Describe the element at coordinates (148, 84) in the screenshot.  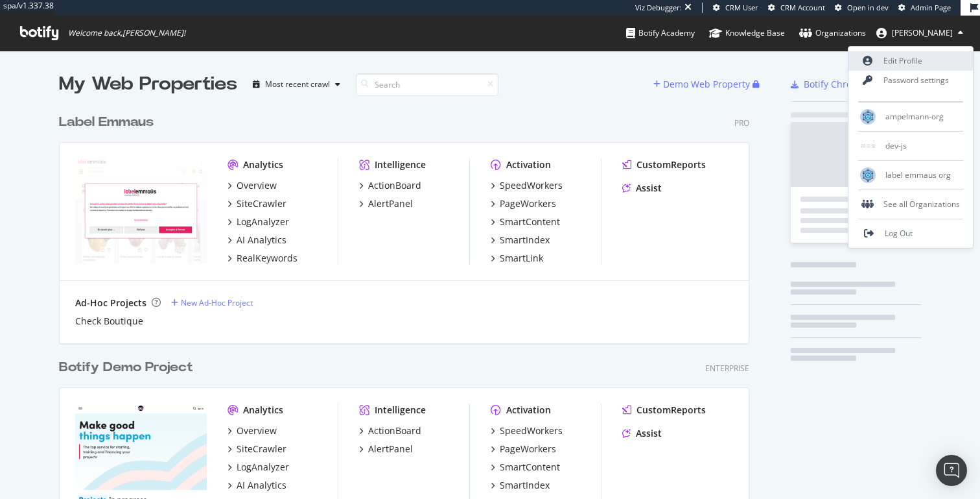
I see `div: My Web Properties` at that location.